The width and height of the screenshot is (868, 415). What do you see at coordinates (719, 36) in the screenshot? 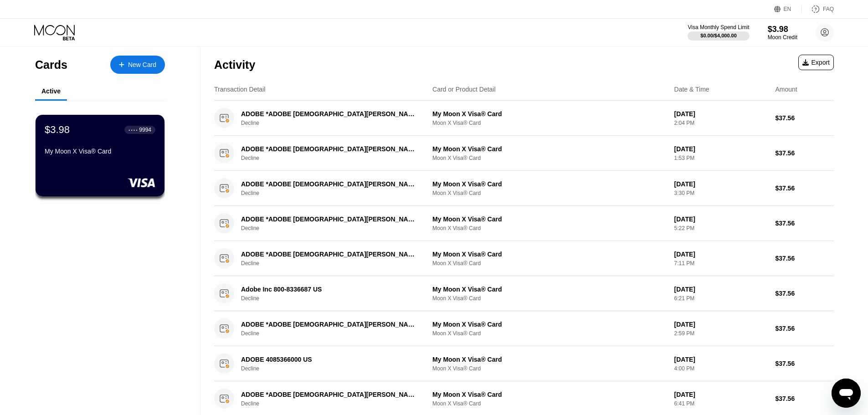
I see `div: $0.00 / $4,000.00` at bounding box center [719, 36].